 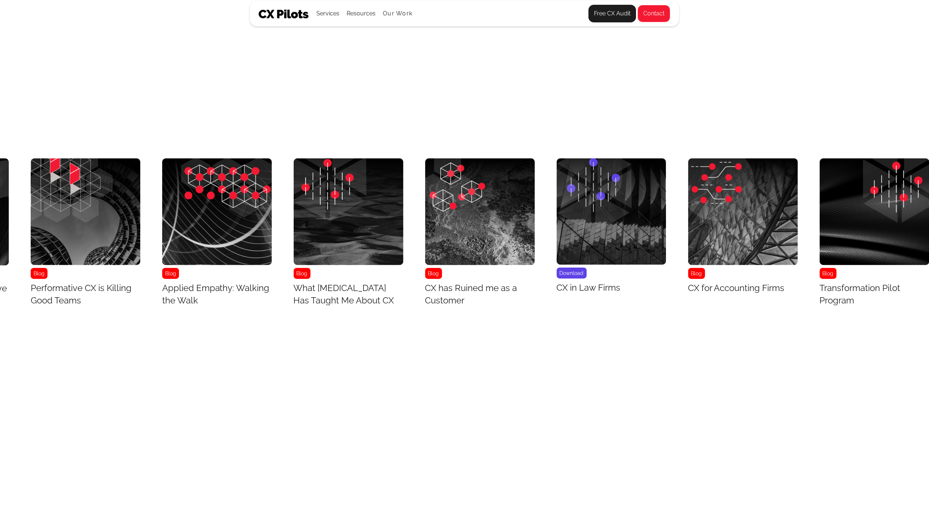 I want to click on div: 22 / 43, so click(x=85, y=234).